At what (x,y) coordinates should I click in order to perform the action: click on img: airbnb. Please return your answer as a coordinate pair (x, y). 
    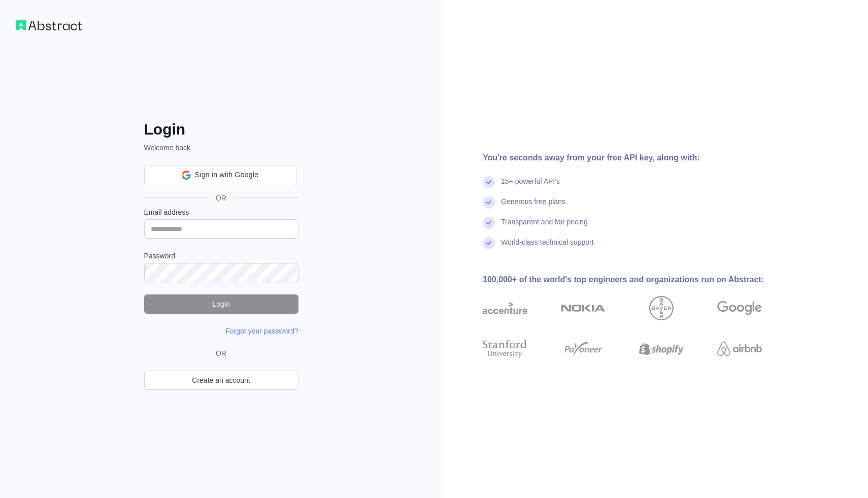
    Looking at the image, I should click on (739, 348).